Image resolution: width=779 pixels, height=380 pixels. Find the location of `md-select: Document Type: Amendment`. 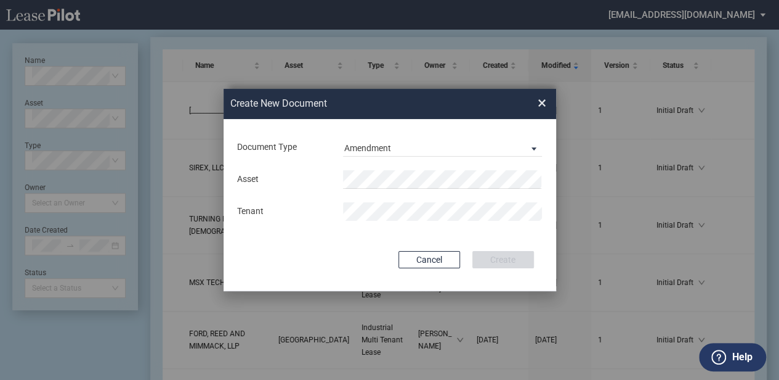

md-select: Document Type: Amendment is located at coordinates (442, 147).